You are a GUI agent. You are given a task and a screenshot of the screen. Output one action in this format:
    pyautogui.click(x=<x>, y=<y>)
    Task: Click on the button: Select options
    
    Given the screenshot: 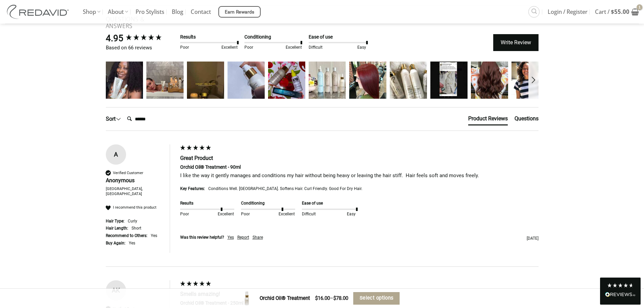 What is the action you would take?
    pyautogui.click(x=377, y=298)
    